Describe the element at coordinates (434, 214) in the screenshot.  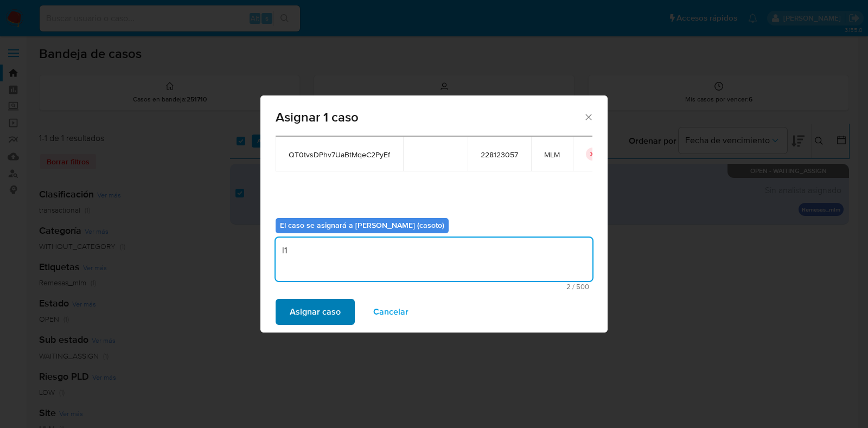
I see `div: assign-modal` at that location.